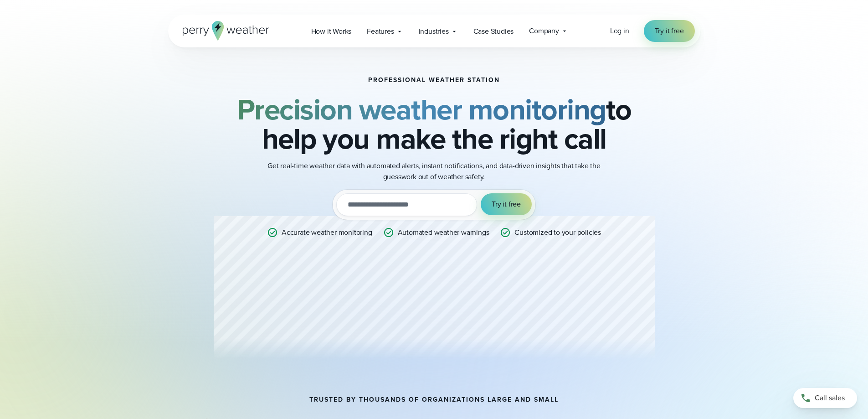 The width and height of the screenshot is (868, 419). Describe the element at coordinates (434, 400) in the screenshot. I see `h2: TRUSTED BY THOUSANDS OF ORGANIZATIONS LARGE AND SMALL` at that location.